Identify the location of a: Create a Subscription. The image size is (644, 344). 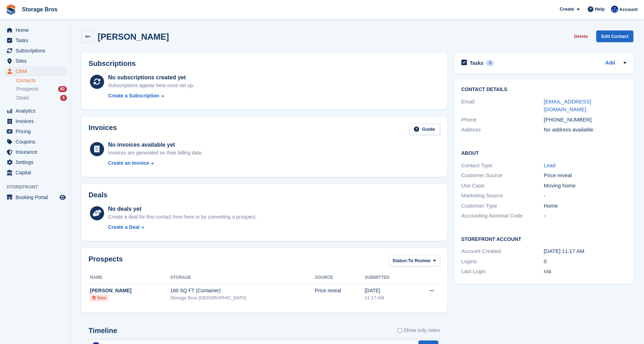
(151, 96).